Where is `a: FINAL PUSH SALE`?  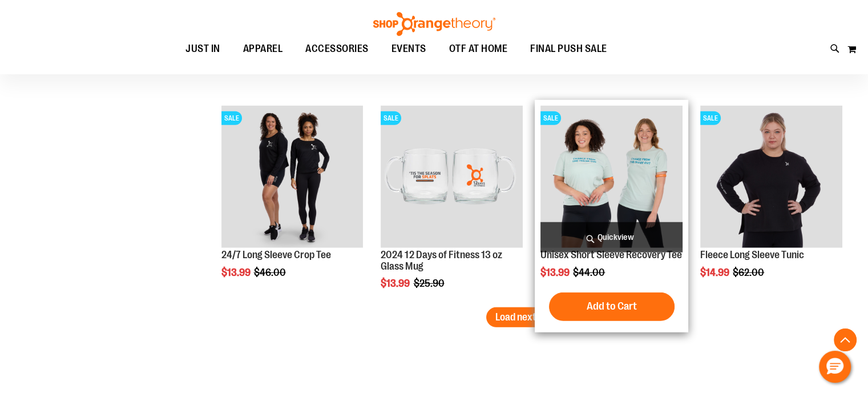 a: FINAL PUSH SALE is located at coordinates (568, 49).